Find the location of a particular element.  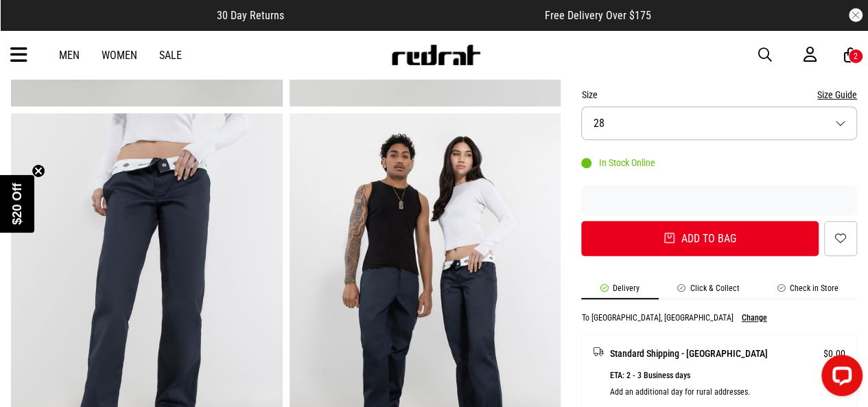

img: Redrat logo is located at coordinates (435, 54).